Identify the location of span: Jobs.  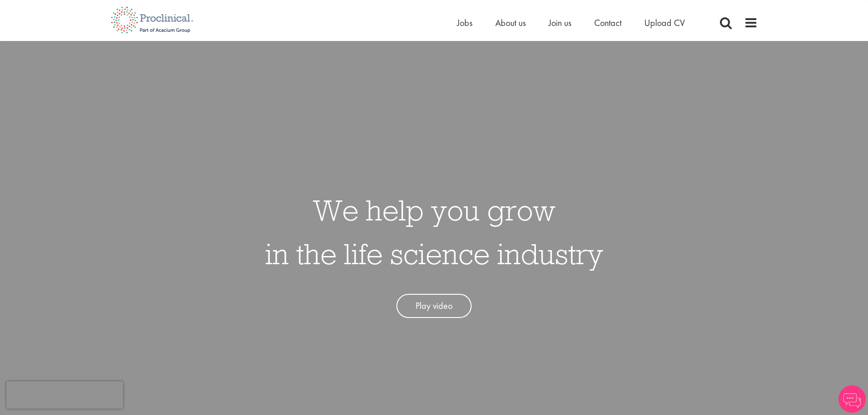
(465, 23).